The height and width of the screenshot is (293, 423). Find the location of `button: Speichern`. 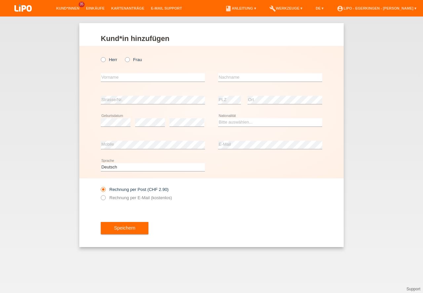

button: Speichern is located at coordinates (124, 228).